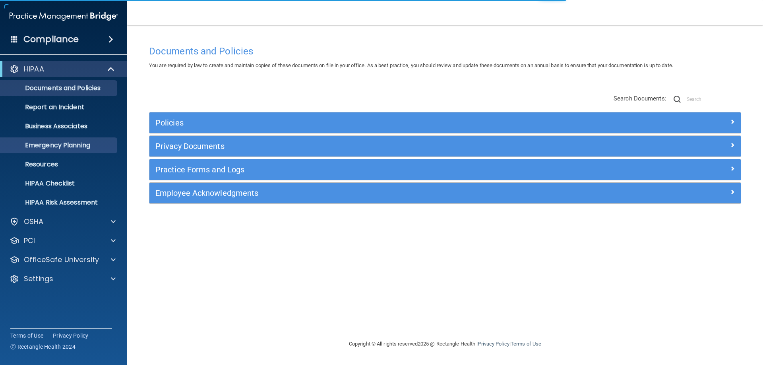  Describe the element at coordinates (62, 69) in the screenshot. I see `a: HIPAA` at that location.